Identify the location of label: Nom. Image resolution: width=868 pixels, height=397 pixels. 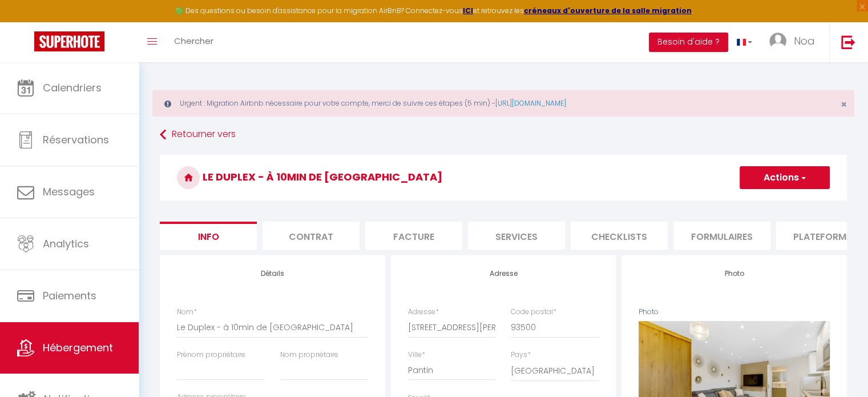
(186, 312).